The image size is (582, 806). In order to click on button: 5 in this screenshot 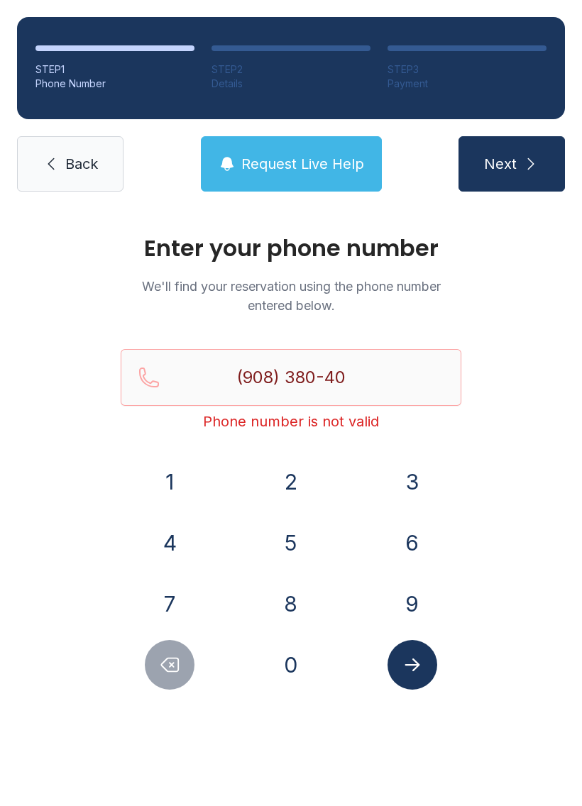, I will do `click(291, 543)`.